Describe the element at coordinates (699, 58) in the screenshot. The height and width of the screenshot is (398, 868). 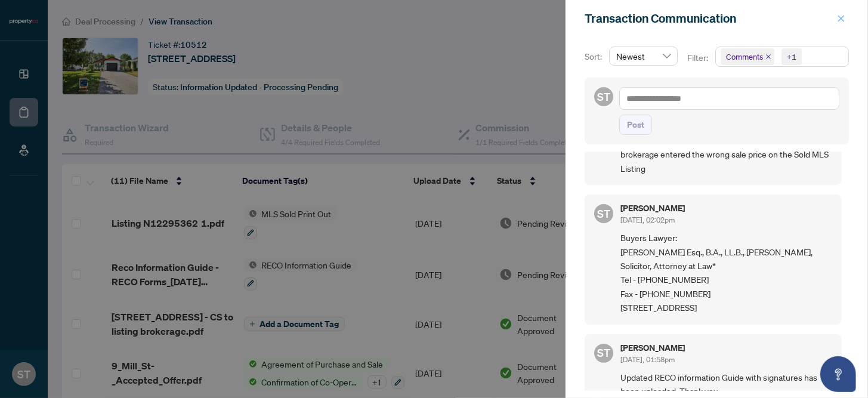
I see `p: Filter:` at that location.